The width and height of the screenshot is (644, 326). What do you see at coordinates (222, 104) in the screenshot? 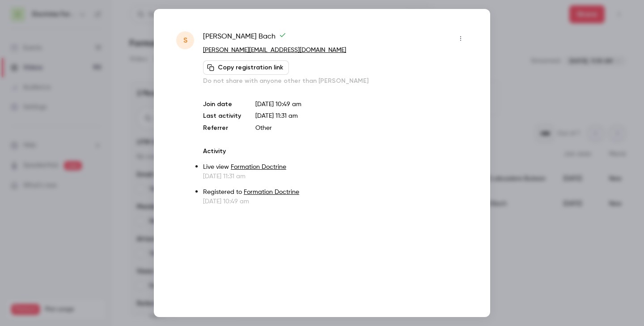
I see `p: Join date` at bounding box center [222, 104].